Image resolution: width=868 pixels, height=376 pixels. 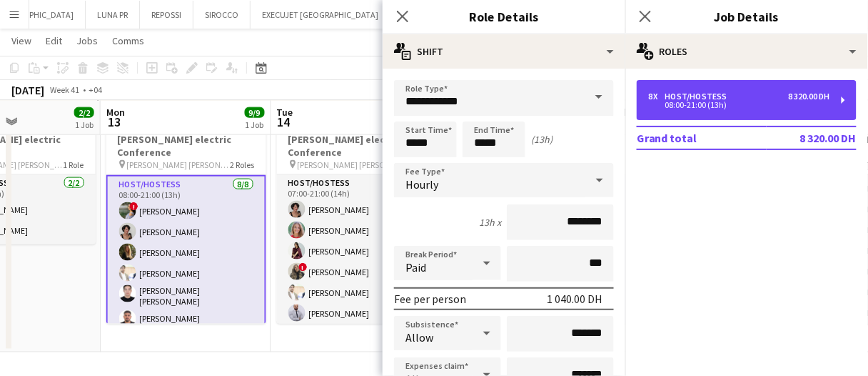 What do you see at coordinates (656, 96) in the screenshot?
I see `div: 8 x` at bounding box center [656, 96].